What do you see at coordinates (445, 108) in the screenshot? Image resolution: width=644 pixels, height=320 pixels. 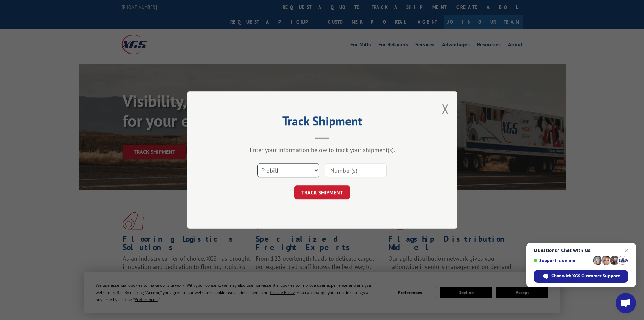 I see `button: Close modal` at bounding box center [445, 108].